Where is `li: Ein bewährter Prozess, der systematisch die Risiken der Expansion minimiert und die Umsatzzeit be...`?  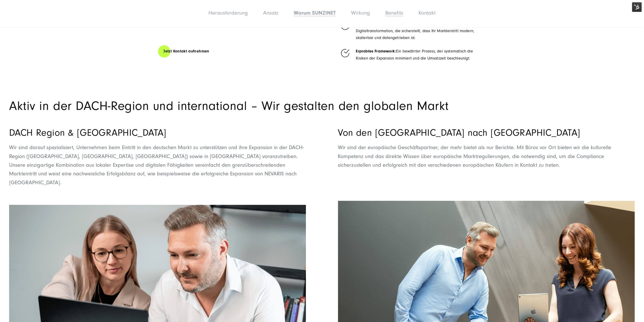 li: Ein bewährter Prozess, der systematisch die Risiken der Expansion minimiert und die Umsatzzeit be... is located at coordinates (413, 55).